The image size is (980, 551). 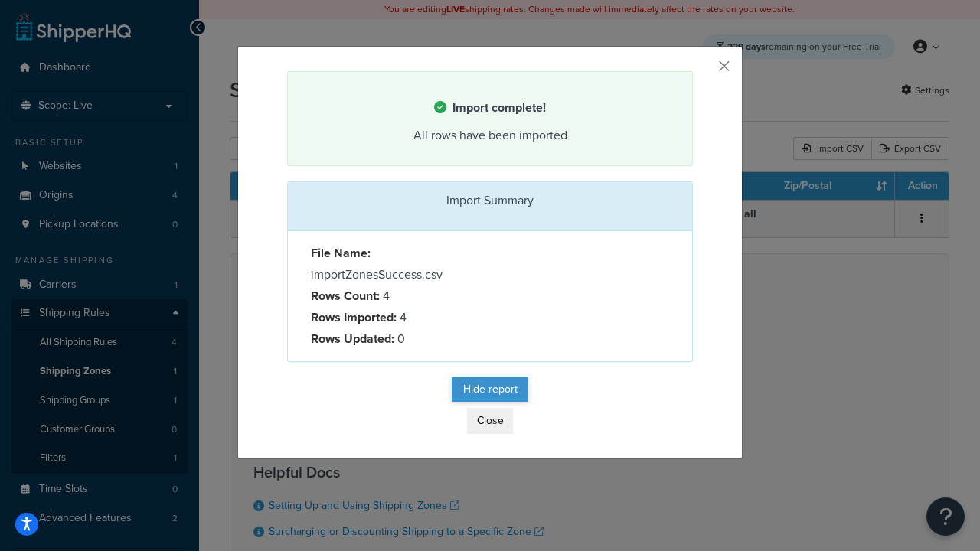 I want to click on strong: File Name:, so click(x=341, y=253).